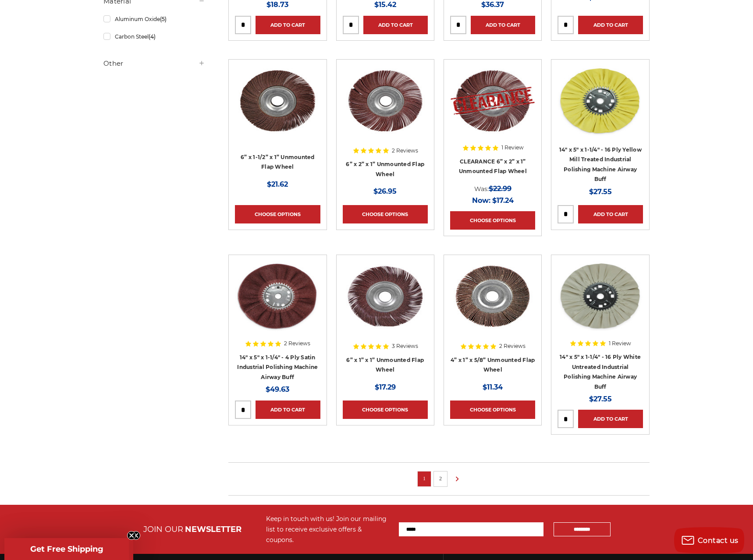 The image size is (753, 560). Describe the element at coordinates (481, 200) in the screenshot. I see `span: Now:` at that location.